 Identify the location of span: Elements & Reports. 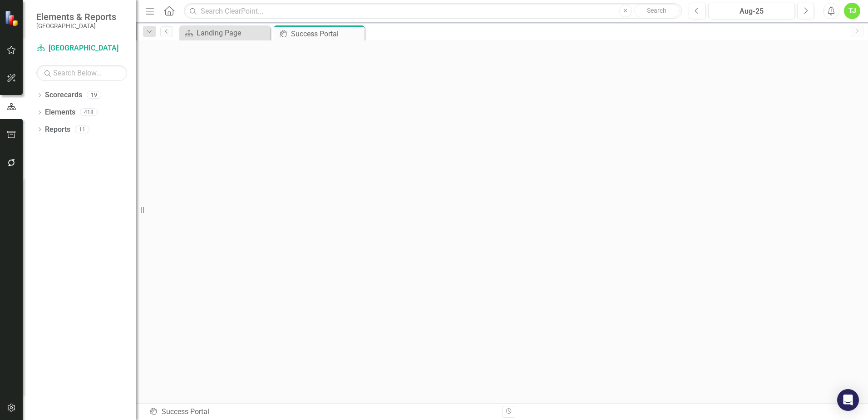
(76, 17).